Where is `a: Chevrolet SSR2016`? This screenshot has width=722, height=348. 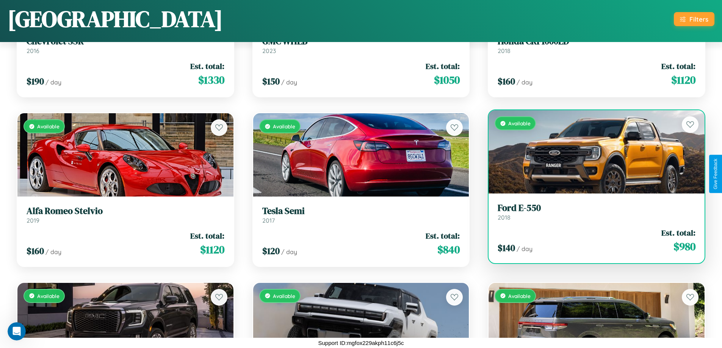
a: Chevrolet SSR2016 is located at coordinates (125, 45).